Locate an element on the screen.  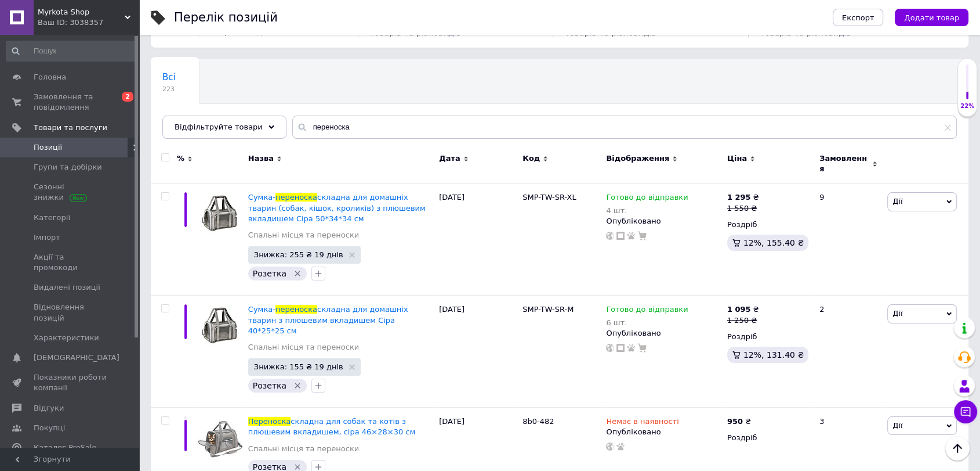
b: 1 095 is located at coordinates (739, 309).